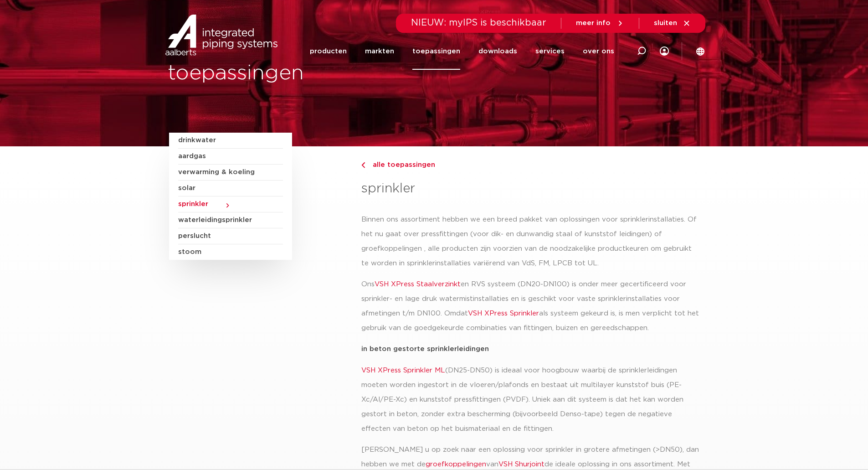 The height and width of the screenshot is (470, 868). I want to click on span: drinkwater, so click(230, 140).